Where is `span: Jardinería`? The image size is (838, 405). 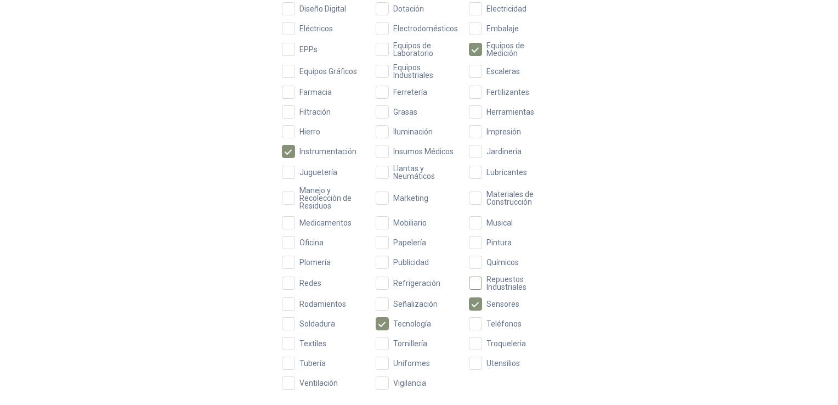
span: Jardinería is located at coordinates (504, 151).